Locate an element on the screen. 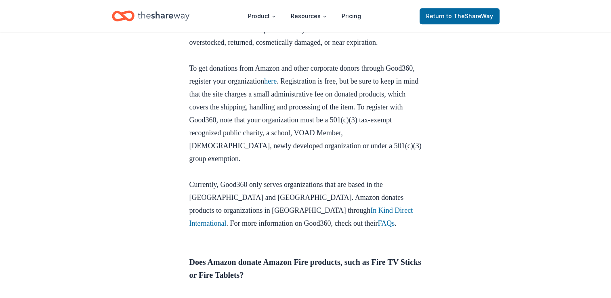 The width and height of the screenshot is (611, 298). span: Return is located at coordinates (460, 16).